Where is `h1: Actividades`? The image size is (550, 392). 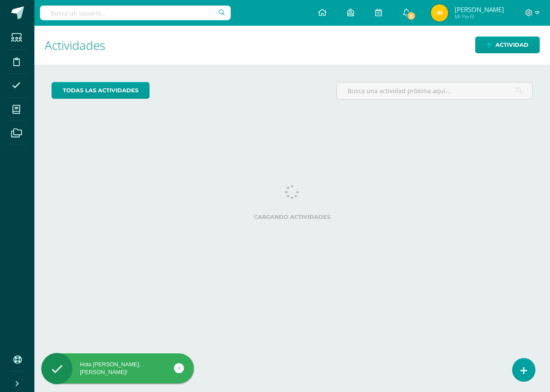 h1: Actividades is located at coordinates (292, 45).